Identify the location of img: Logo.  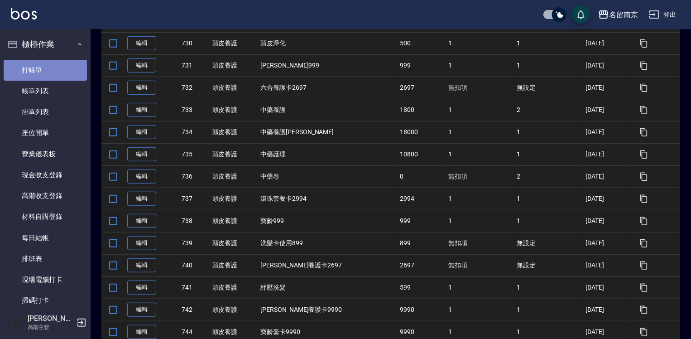
(24, 14).